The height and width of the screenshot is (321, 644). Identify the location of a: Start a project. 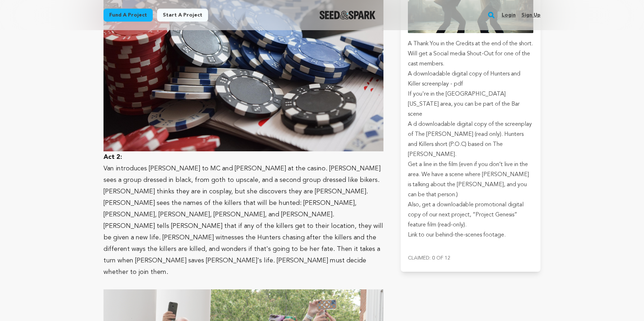
(183, 15).